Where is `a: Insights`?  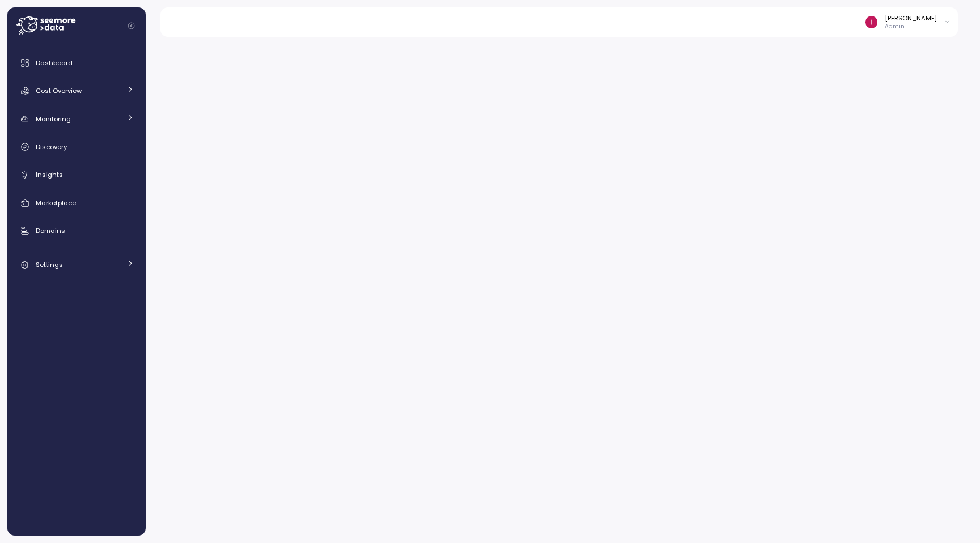 a: Insights is located at coordinates (77, 175).